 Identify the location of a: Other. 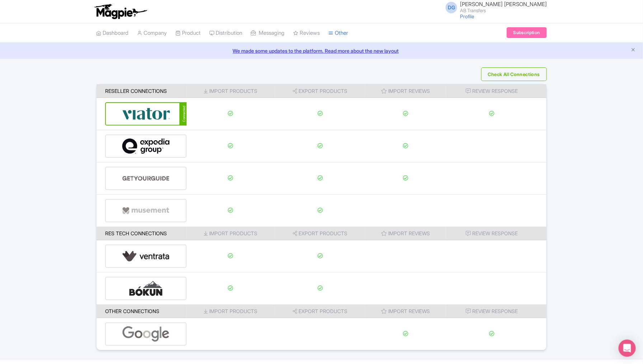
(338, 33).